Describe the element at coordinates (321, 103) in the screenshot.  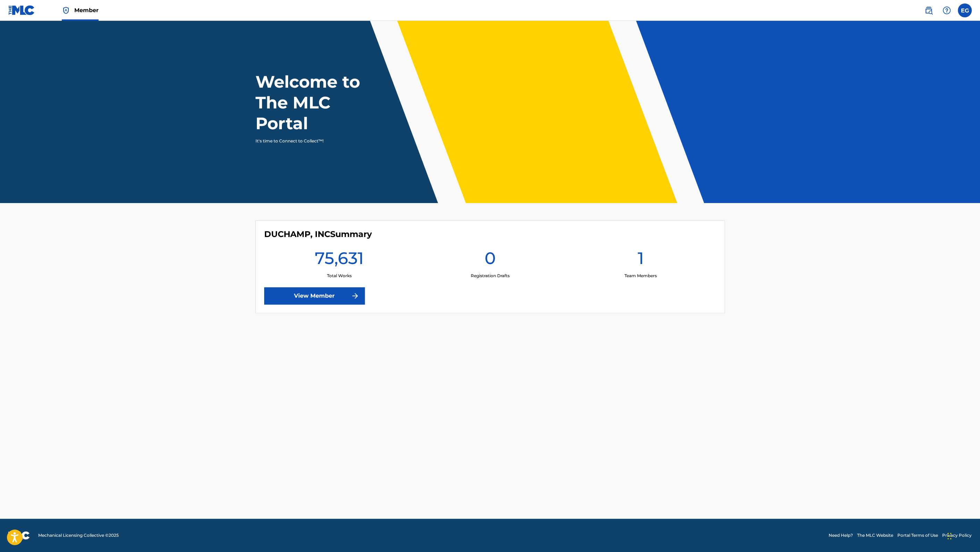
I see `h1: Welcome to The MLC Portal` at that location.